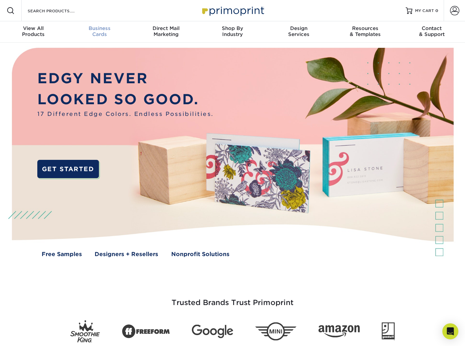 The image size is (465, 346). Describe the element at coordinates (166, 32) in the screenshot. I see `a: Direct MailMarketing` at that location.